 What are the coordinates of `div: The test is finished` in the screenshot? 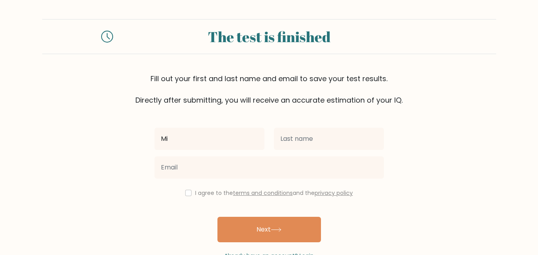 It's located at (269, 37).